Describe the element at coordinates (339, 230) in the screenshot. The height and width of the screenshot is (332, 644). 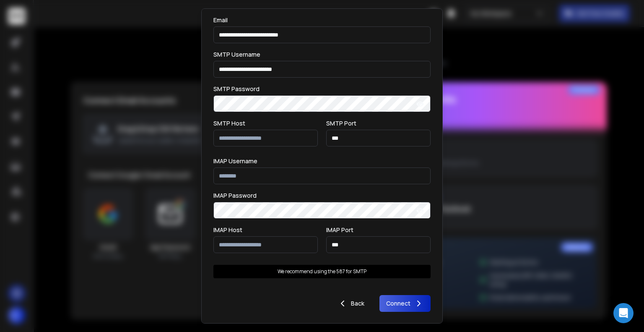
I see `label: IMAP Port` at that location.